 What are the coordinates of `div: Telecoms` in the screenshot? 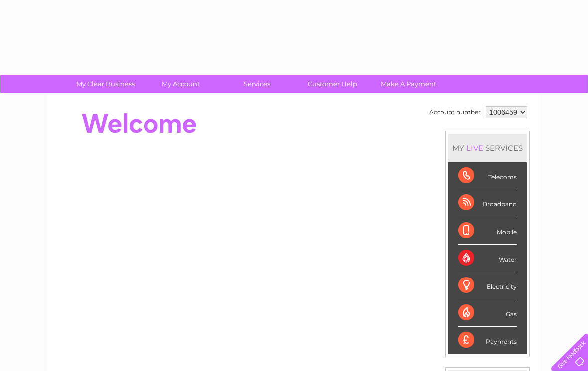 It's located at (487, 176).